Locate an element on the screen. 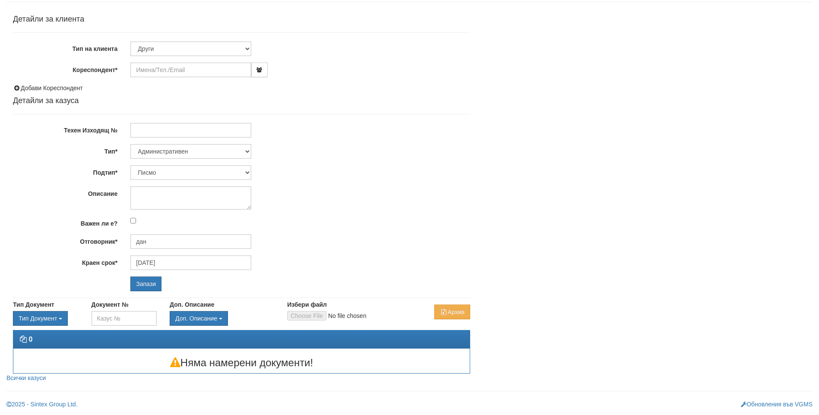  span: Доп. Описание is located at coordinates (196, 319).